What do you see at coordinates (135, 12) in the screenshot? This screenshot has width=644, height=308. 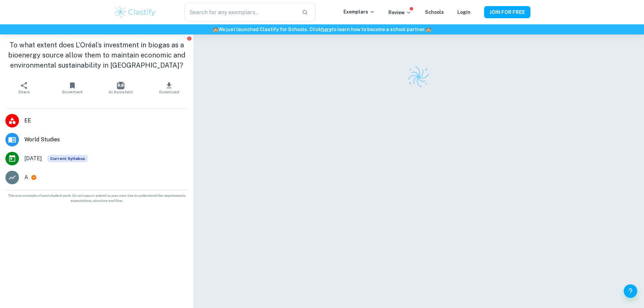 I see `a: Clastify logo` at bounding box center [135, 12].